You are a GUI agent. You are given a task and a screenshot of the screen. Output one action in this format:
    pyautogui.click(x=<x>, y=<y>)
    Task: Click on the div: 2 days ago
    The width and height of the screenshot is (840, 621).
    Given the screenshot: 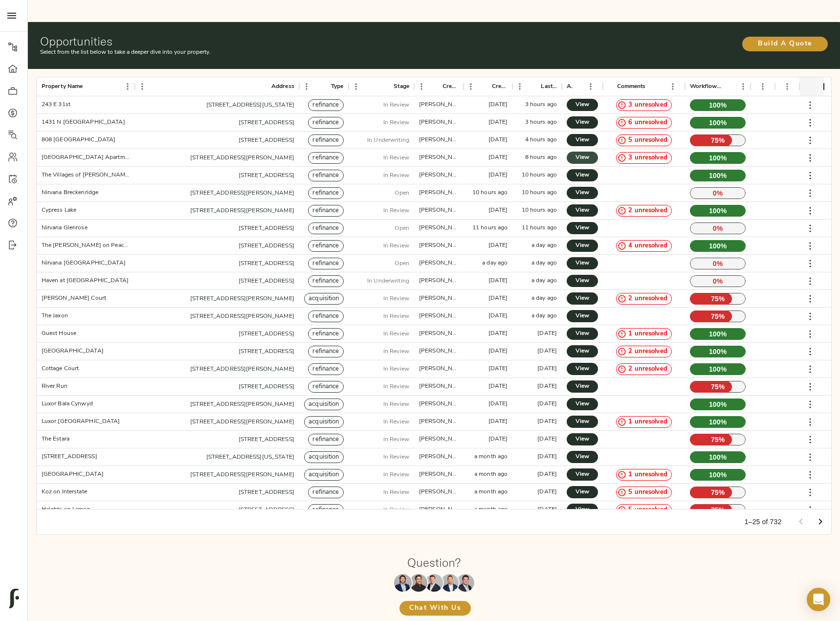 What is the action you would take?
    pyautogui.click(x=547, y=333)
    